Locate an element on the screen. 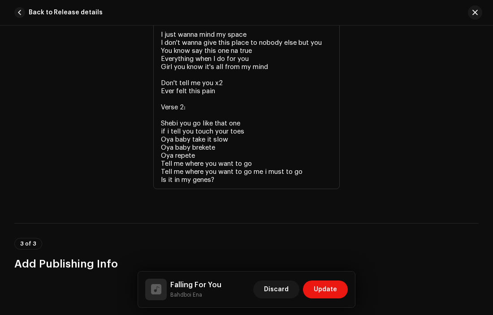  button: Discard is located at coordinates (276, 289).